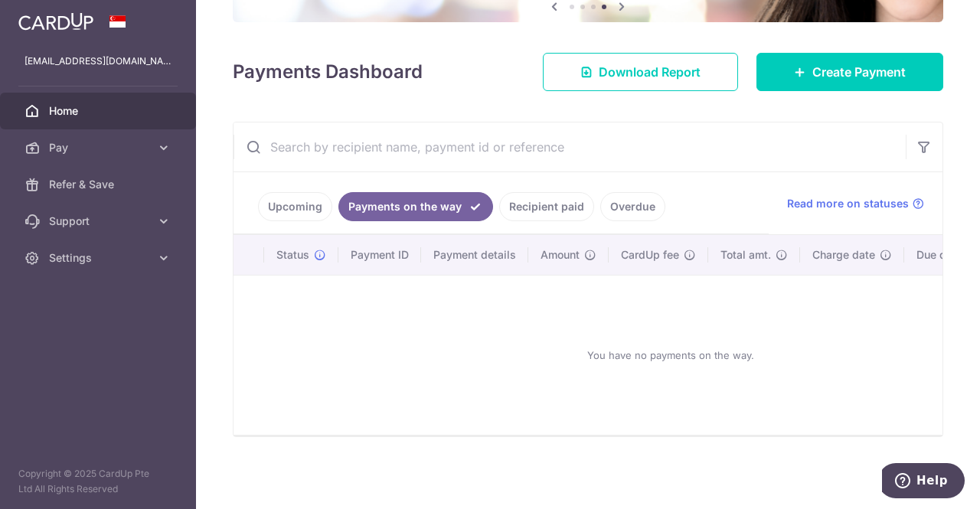 The image size is (980, 509). I want to click on span: Refer & Save, so click(100, 184).